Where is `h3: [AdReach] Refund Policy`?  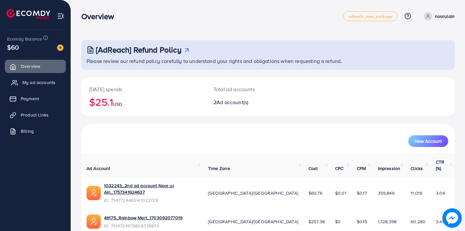
h3: [AdReach] Refund Policy is located at coordinates (139, 50).